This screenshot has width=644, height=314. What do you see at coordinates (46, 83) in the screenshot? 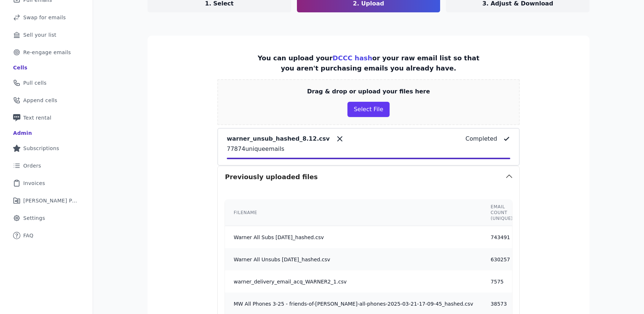
I see `a: Pull cells` at bounding box center [46, 83].